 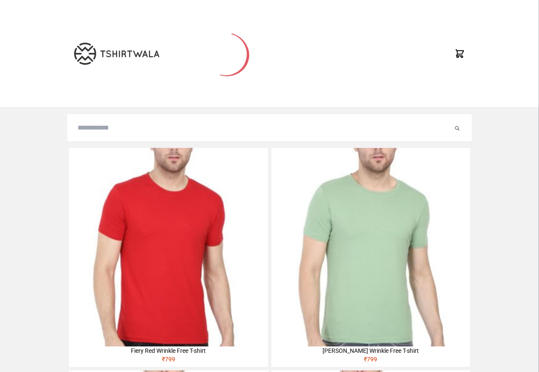 I want to click on img: 4M6A2211-320x320.jpg, so click(x=371, y=247).